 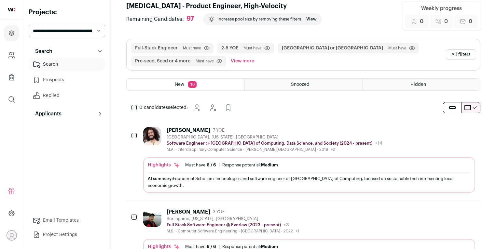 What do you see at coordinates (224, 225) in the screenshot?
I see `p: Full Stack Software Engineer @ Everlaw (2023 - present)` at bounding box center [224, 225].